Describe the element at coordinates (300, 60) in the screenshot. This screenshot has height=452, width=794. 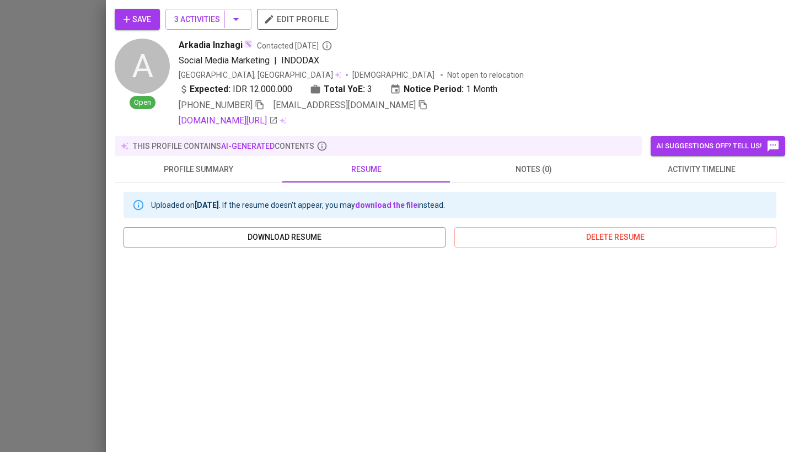
I see `span: INDODAX` at that location.